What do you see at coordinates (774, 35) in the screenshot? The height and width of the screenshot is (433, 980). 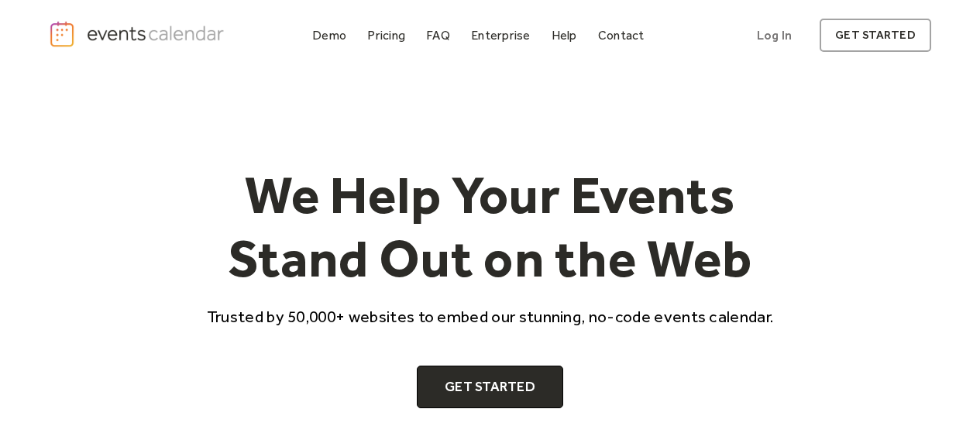 I see `a: Log In` at bounding box center [774, 35].